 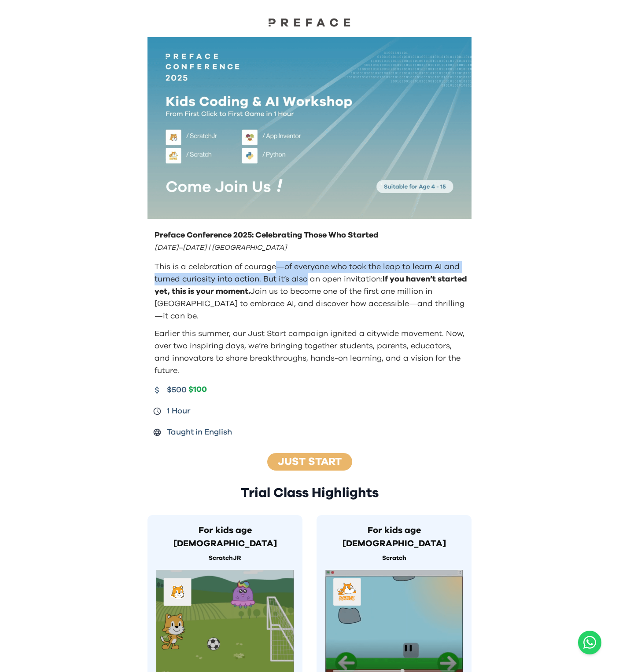 What do you see at coordinates (312, 292) in the screenshot?
I see `p: This is a celebration of courage—of everyone who took the leap to learn AI and turned curiosity i...` at bounding box center [312, 292].